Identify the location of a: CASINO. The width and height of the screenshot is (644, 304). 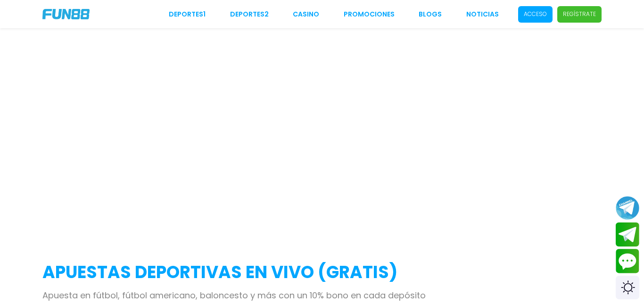
(305, 14).